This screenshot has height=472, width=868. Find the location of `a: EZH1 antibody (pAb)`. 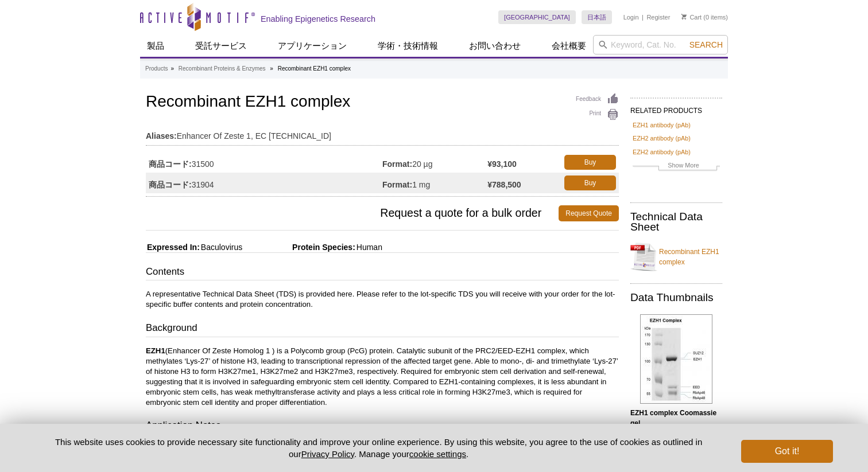

a: EZH1 antibody (pAb) is located at coordinates (661, 125).